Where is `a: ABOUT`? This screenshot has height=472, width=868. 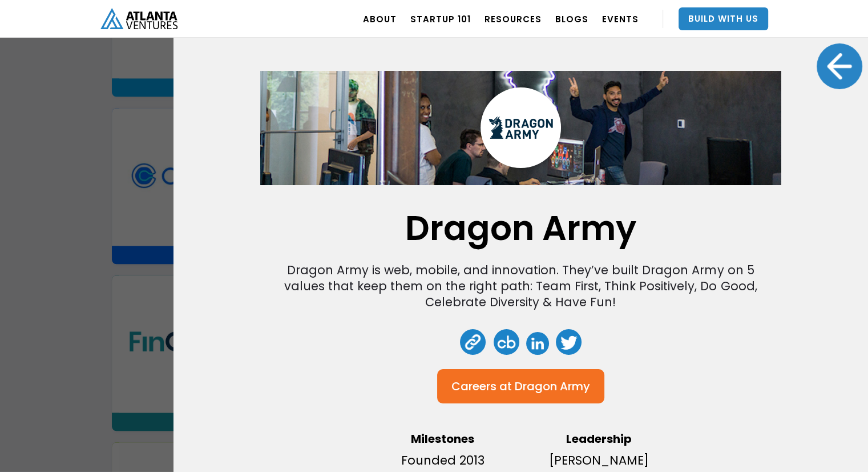
a: ABOUT is located at coordinates (379, 19).